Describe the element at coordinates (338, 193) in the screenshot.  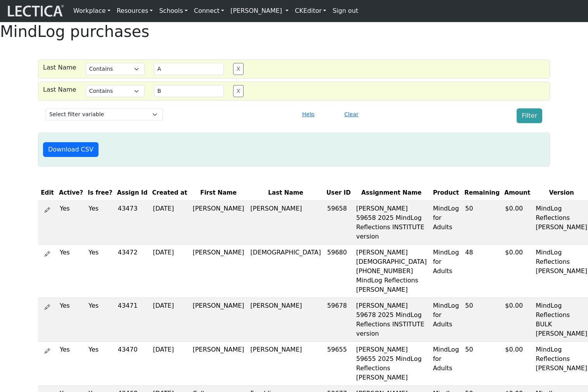
I see `th: User ID` at that location.